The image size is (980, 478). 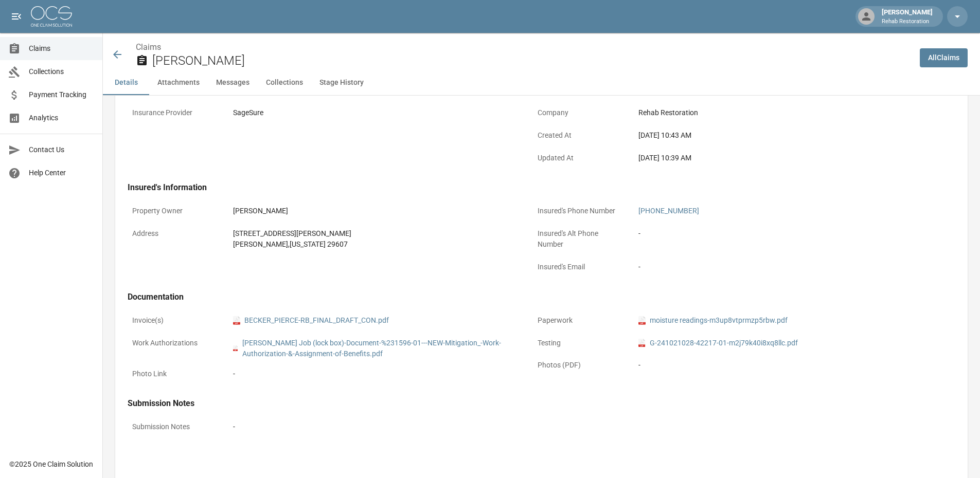 I want to click on span: Analytics, so click(x=61, y=118).